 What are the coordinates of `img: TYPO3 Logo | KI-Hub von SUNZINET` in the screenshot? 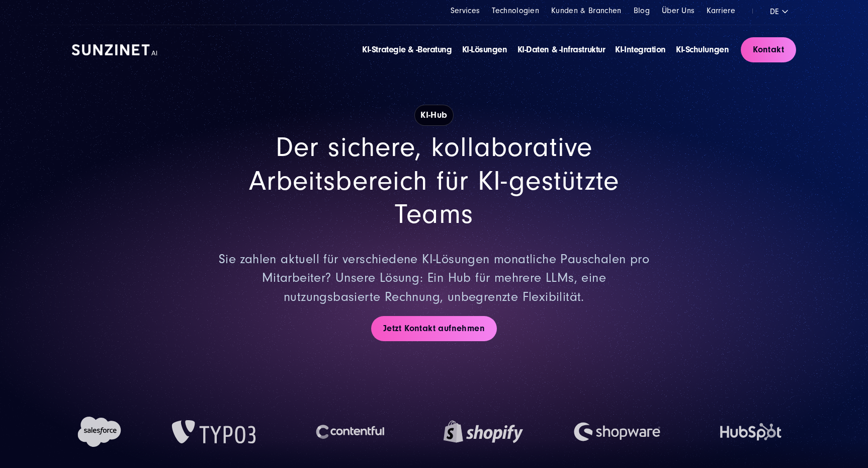 It's located at (214, 431).